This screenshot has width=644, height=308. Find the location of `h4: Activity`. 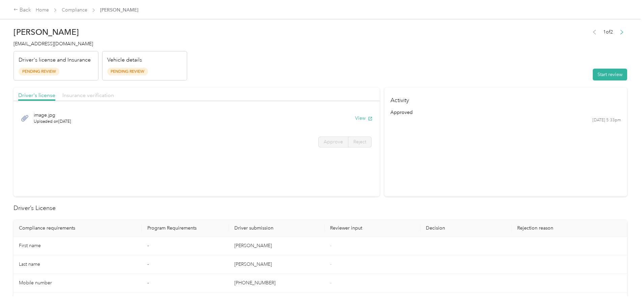

h4: Activity is located at coordinates (506, 98).